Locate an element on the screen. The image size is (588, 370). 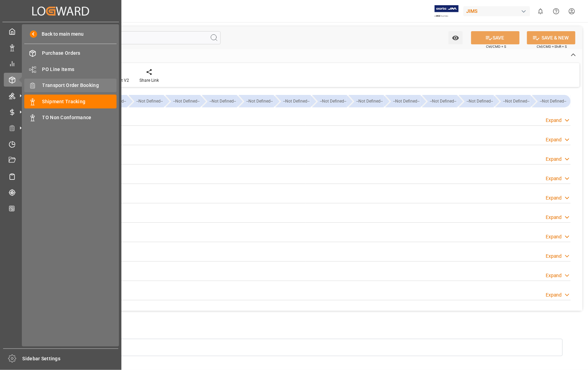
button: SAVE is located at coordinates (495, 38).